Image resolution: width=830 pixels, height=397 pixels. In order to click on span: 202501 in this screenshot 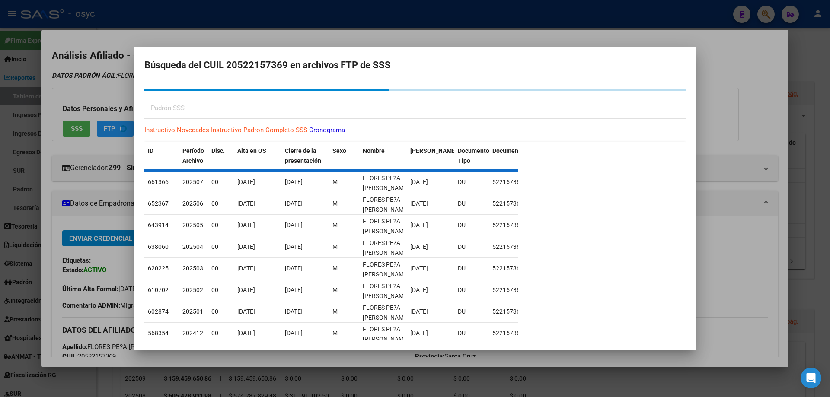, I will do `click(193, 312)`.